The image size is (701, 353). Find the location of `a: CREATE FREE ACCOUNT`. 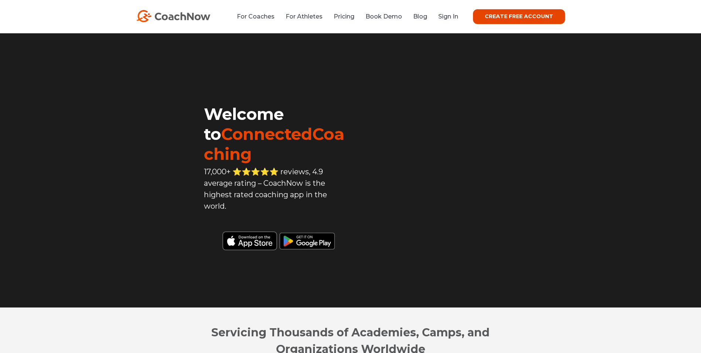

a: CREATE FREE ACCOUNT is located at coordinates (519, 17).